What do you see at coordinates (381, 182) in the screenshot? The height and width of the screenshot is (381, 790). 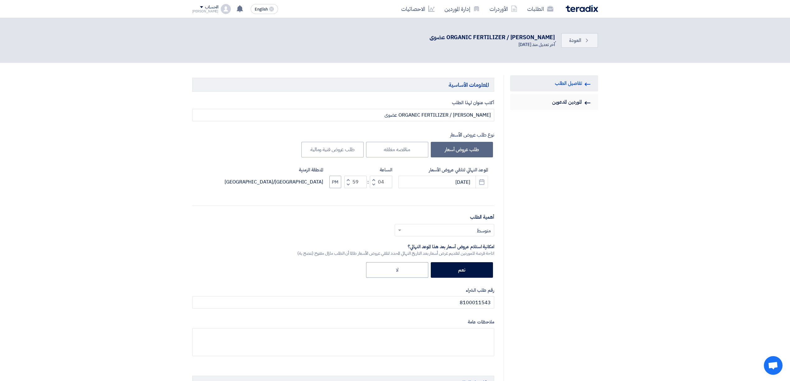 I see `input: Hours` at bounding box center [381, 182].